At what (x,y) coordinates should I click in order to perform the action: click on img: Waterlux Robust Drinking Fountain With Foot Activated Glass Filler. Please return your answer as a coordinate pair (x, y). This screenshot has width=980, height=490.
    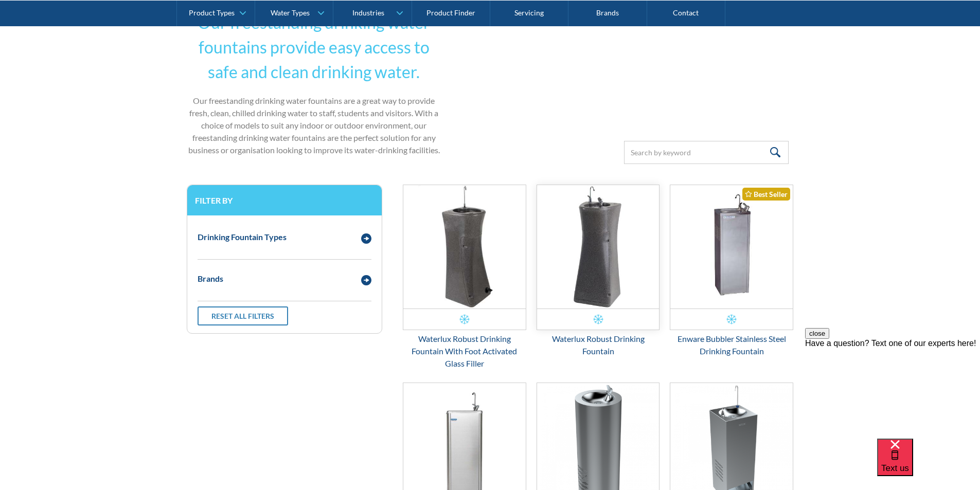
    Looking at the image, I should click on (465, 247).